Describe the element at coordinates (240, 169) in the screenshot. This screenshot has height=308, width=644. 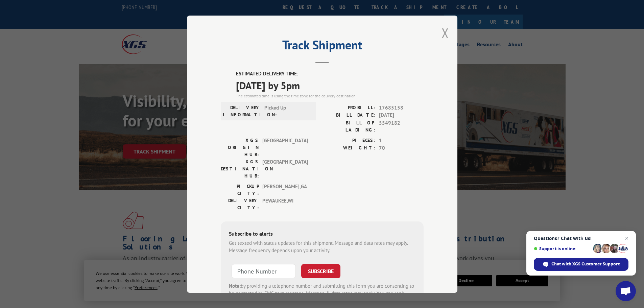
I see `label: XGS DESTINATION HUB:` at that location.